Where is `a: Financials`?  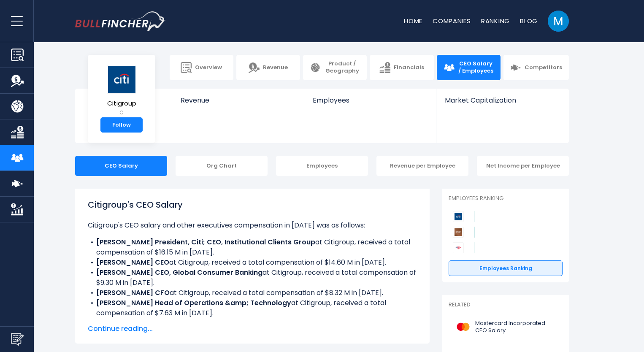 a: Financials is located at coordinates (401, 67).